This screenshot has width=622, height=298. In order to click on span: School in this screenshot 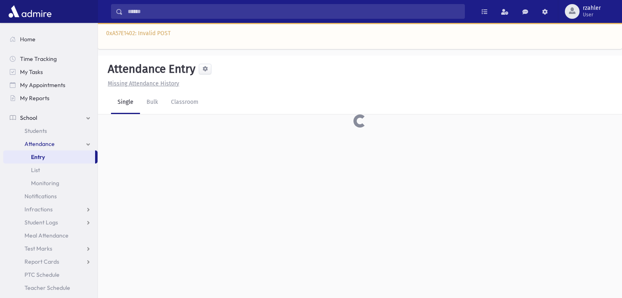, I will do `click(29, 118)`.